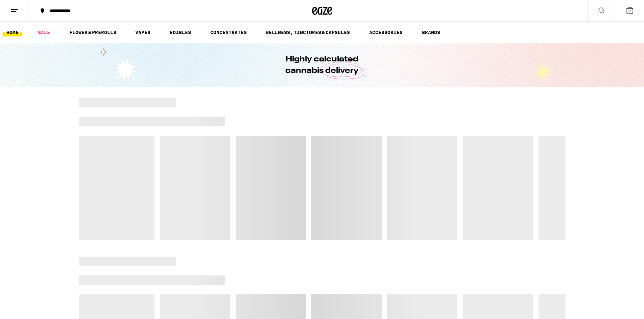  Describe the element at coordinates (13, 32) in the screenshot. I see `a: HOME` at that location.